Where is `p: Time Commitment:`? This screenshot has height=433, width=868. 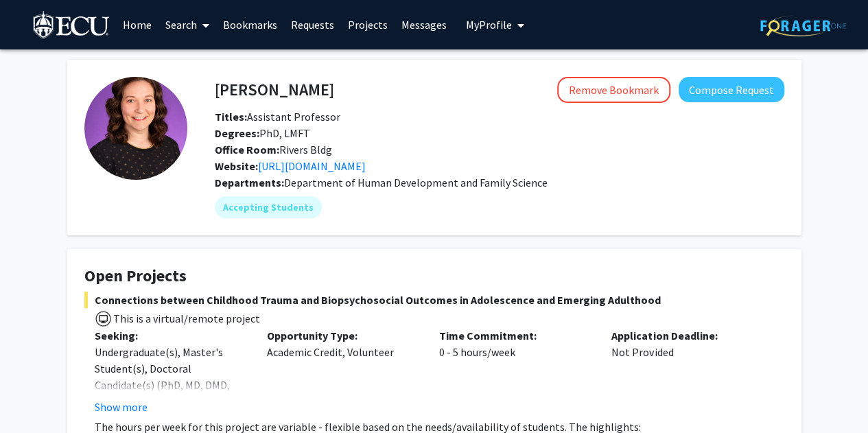 p: Time Commitment: is located at coordinates (514, 336).